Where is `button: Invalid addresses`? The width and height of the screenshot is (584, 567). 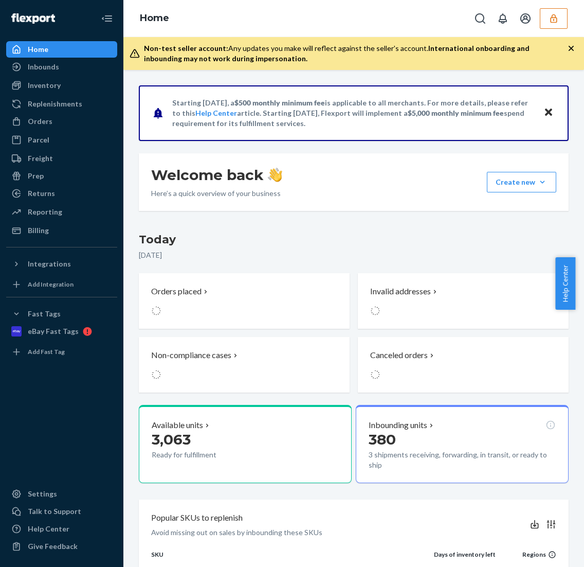
button: Invalid addresses is located at coordinates (463, 301).